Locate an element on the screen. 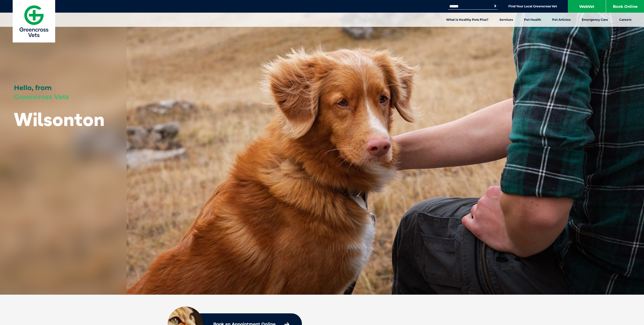 The height and width of the screenshot is (325, 644). h1: Wilsonton is located at coordinates (59, 119).